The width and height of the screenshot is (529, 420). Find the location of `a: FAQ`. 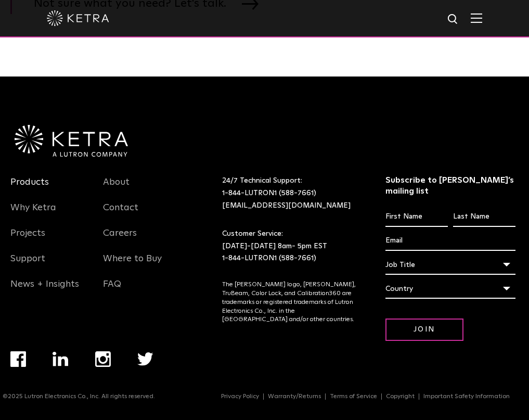

a: FAQ is located at coordinates (112, 291).